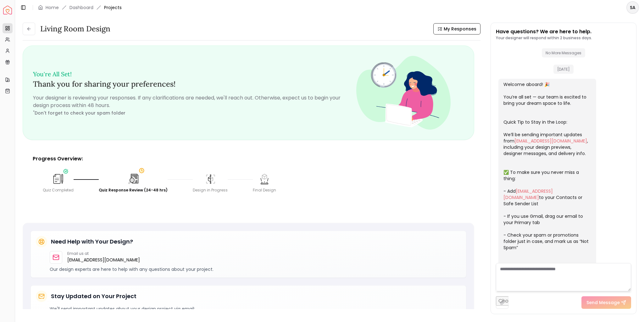 The width and height of the screenshot is (644, 322). Describe the element at coordinates (52, 74) in the screenshot. I see `small: You're All Set!` at that location.